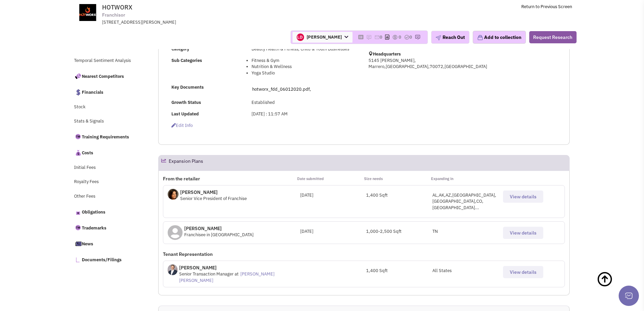 Image resolution: width=644 pixels, height=311 pixels. What do you see at coordinates (450, 37) in the screenshot?
I see `button: Reach Out` at bounding box center [450, 37].